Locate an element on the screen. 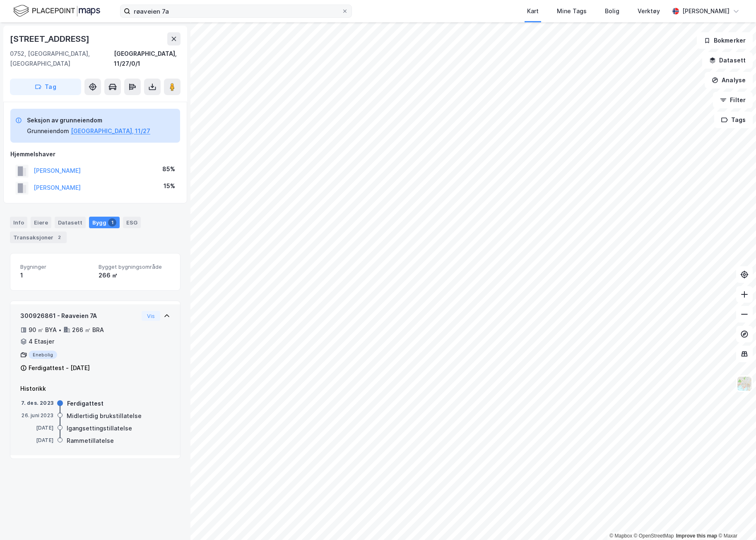 The width and height of the screenshot is (756, 540). img: Z is located at coordinates (744, 384).